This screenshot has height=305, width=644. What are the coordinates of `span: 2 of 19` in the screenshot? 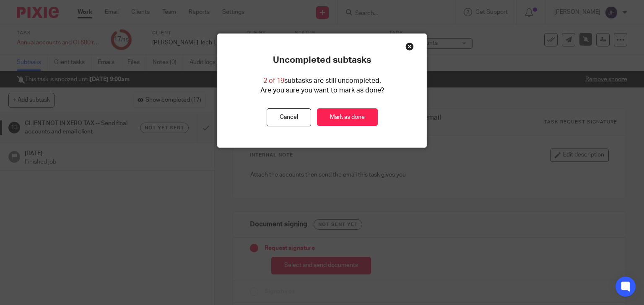 It's located at (274, 81).